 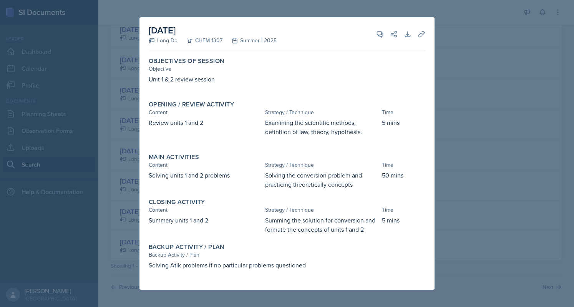 I want to click on div: Backup Activity / Plan, so click(x=287, y=255).